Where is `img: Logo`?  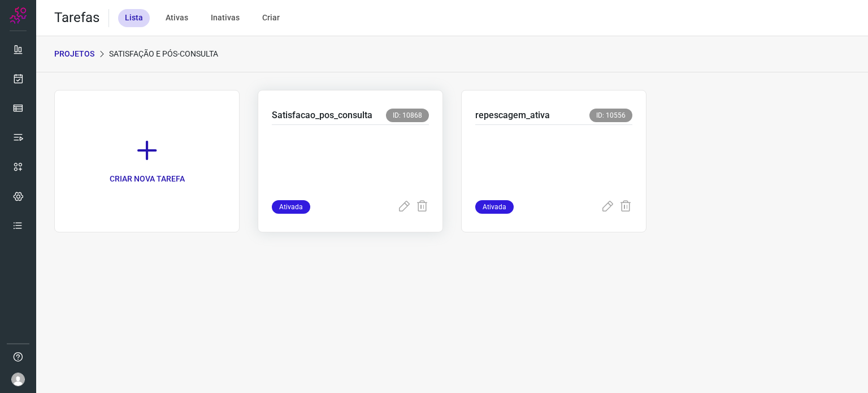
img: Logo is located at coordinates (18, 15).